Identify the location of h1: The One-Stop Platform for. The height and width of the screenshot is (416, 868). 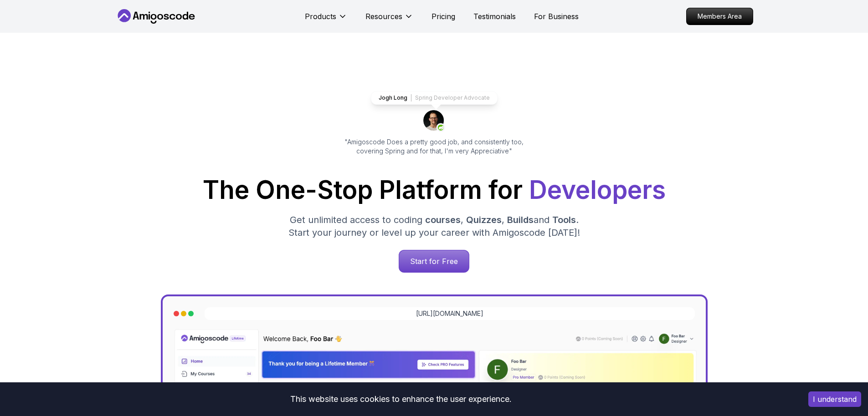
(434, 190).